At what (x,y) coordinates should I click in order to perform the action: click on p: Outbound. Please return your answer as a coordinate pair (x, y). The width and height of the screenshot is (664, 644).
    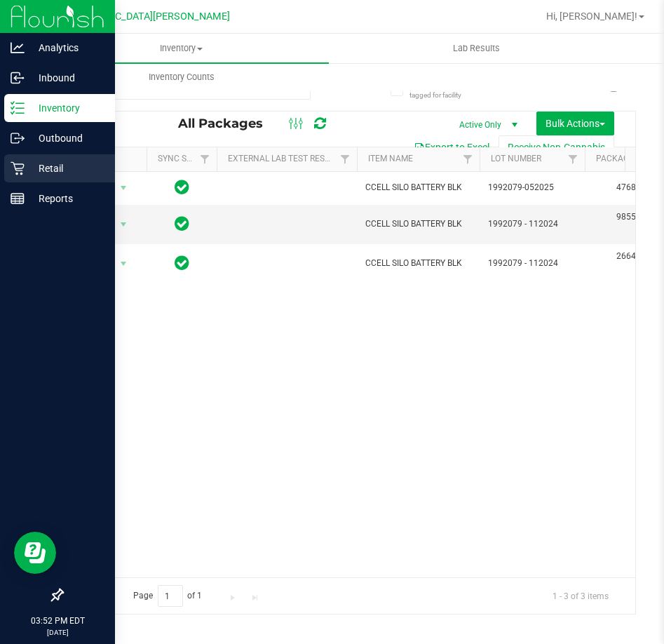
    Looking at the image, I should click on (66, 138).